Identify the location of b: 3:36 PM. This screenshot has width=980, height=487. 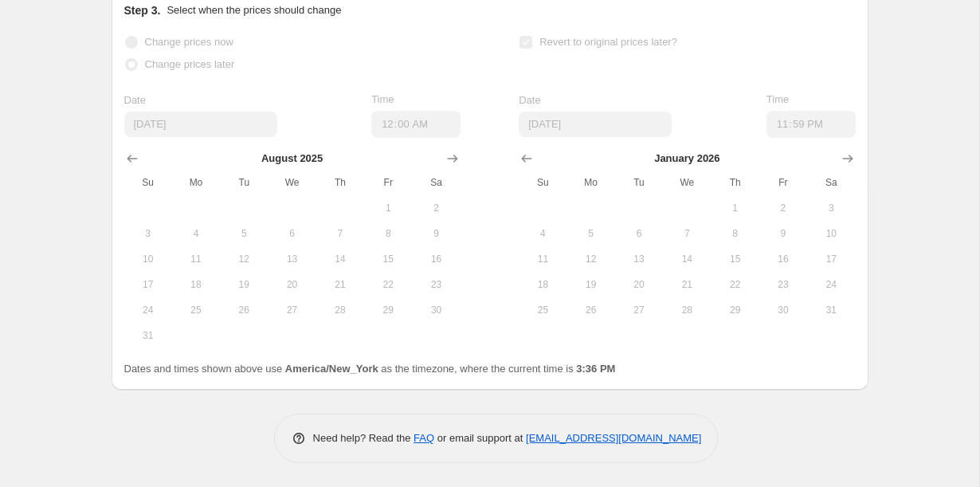
(595, 368).